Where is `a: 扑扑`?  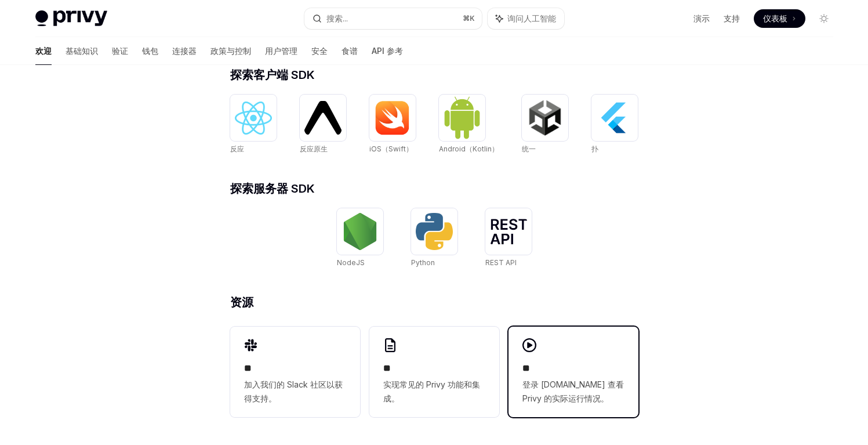
a: 扑扑 is located at coordinates (615, 124).